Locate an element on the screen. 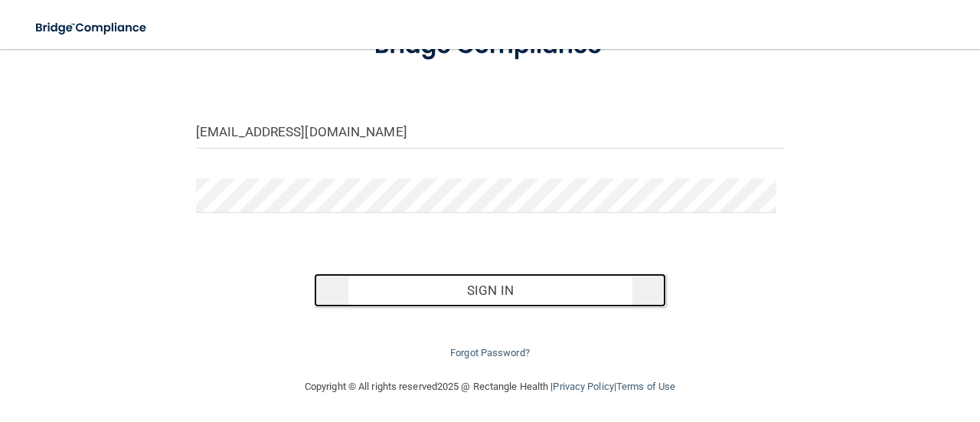 Image resolution: width=980 pixels, height=422 pixels. button: Sign In is located at coordinates (490, 290).